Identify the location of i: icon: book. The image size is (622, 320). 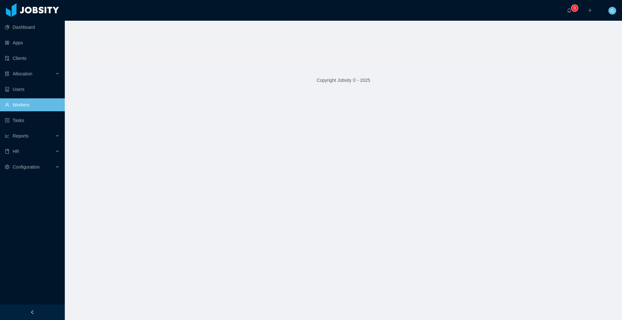
(7, 152).